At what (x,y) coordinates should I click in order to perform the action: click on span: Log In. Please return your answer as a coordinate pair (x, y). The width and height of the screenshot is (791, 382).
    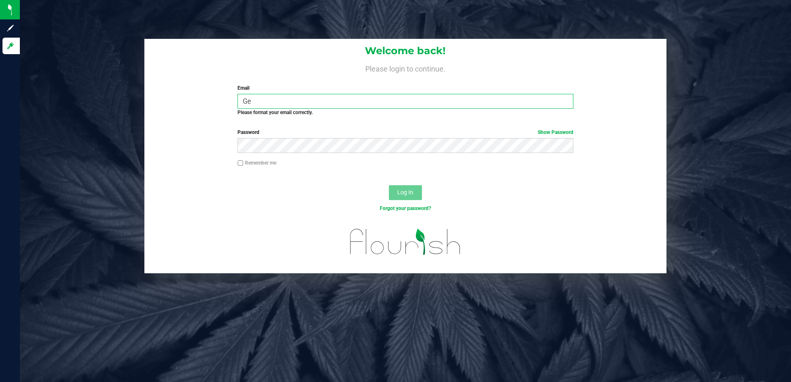
    Looking at the image, I should click on (405, 192).